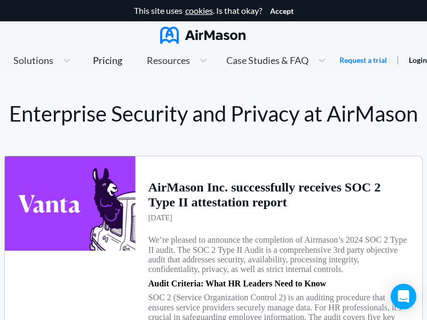 The image size is (427, 320). I want to click on h1: AirMason Inc. successfully receives SOC 2 Type II attestation report, so click(279, 195).